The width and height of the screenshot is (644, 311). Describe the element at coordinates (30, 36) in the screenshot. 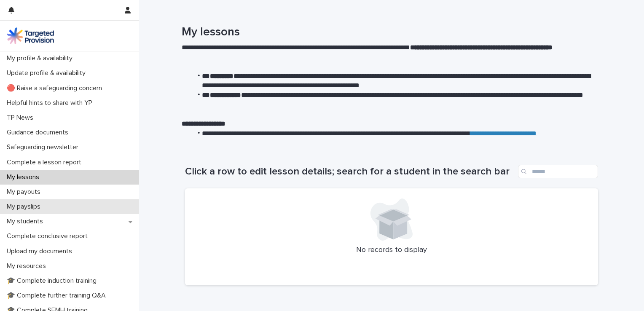

I see `img: M5nRWzHhSzIhMunXDL62` at that location.